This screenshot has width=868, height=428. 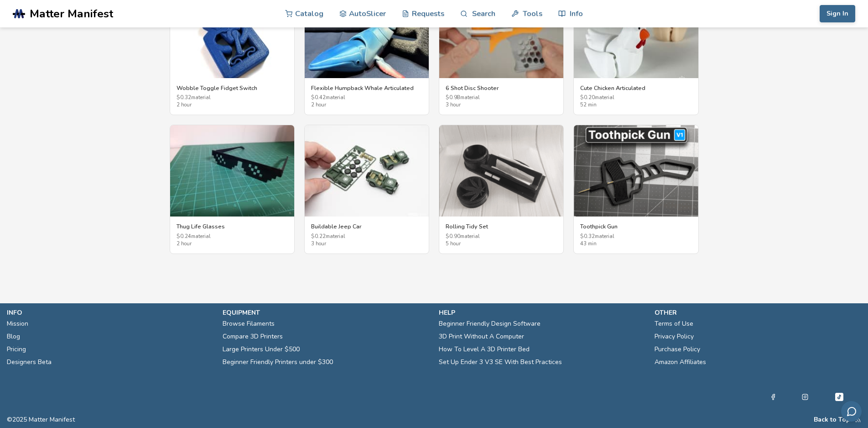 What do you see at coordinates (636, 88) in the screenshot?
I see `h3: Cute Chicken Articulated` at bounding box center [636, 88].